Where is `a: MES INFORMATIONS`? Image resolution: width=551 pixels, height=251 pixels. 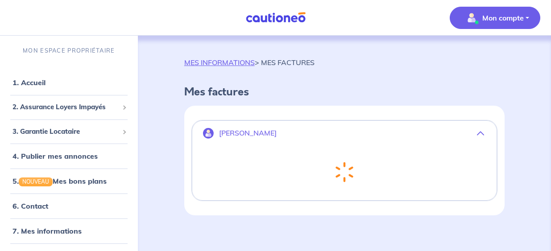 a: MES INFORMATIONS is located at coordinates (220, 62).